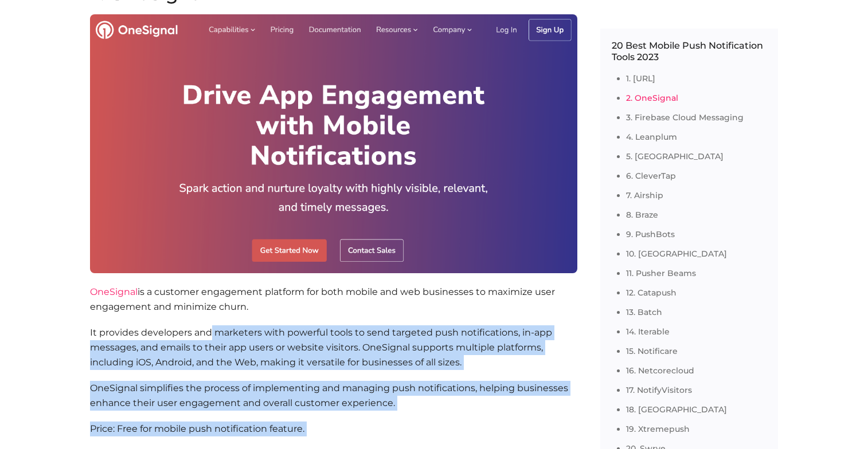  I want to click on a: OneSignal, so click(114, 292).